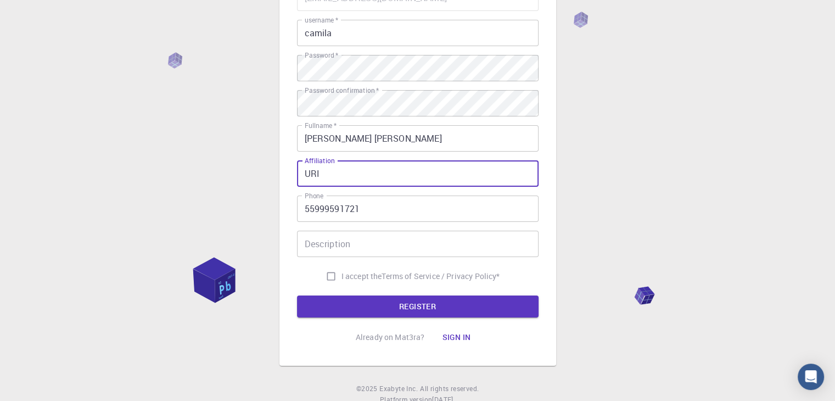 This screenshot has height=401, width=835. I want to click on p: Terms of Service / Privacy Policy *, so click(440, 276).